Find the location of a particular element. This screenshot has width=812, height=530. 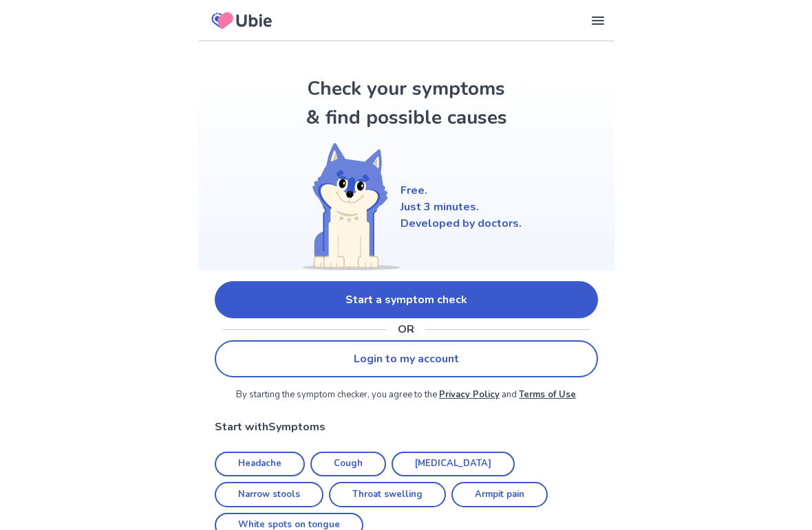

p: Start with Symptoms is located at coordinates (406, 427).